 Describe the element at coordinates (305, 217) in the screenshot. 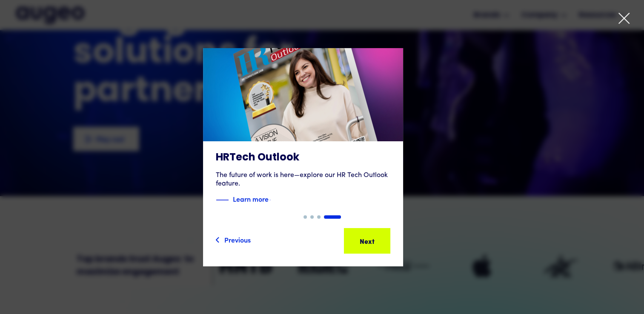

I see `div: Show slide 1 of 4` at that location.